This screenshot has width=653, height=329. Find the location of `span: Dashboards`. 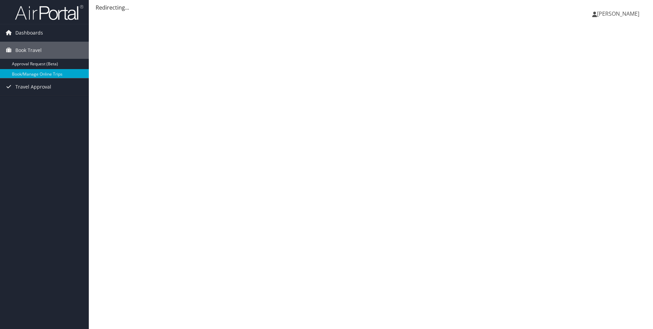

span: Dashboards is located at coordinates (29, 33).